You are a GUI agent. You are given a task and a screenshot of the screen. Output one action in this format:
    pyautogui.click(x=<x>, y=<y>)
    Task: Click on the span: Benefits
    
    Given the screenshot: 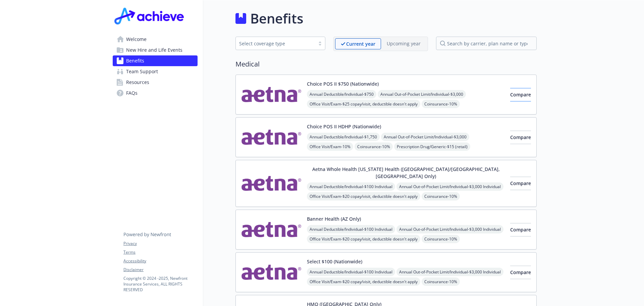 What is the action you would take?
    pyautogui.click(x=136, y=61)
    